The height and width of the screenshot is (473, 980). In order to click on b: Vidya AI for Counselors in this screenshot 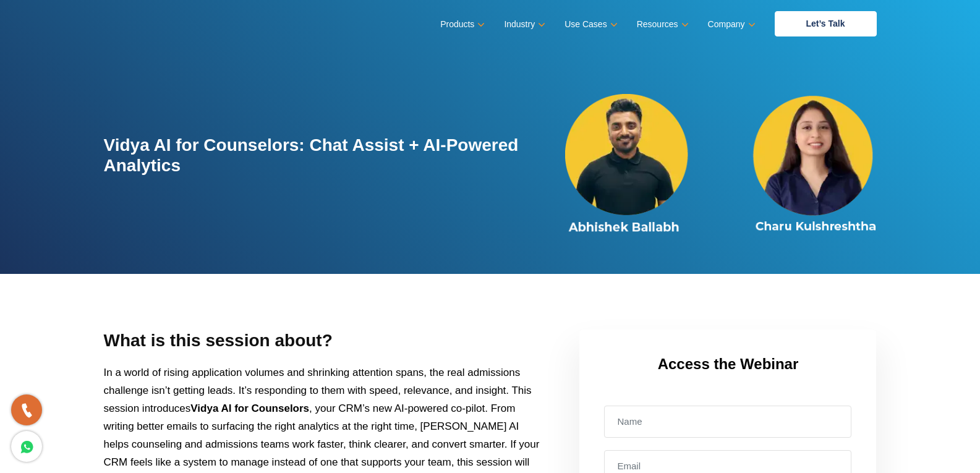, I will do `click(250, 408)`.